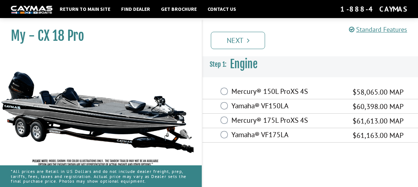 This screenshot has width=418, height=187. Describe the element at coordinates (310, 64) in the screenshot. I see `h3: Engine` at that location.